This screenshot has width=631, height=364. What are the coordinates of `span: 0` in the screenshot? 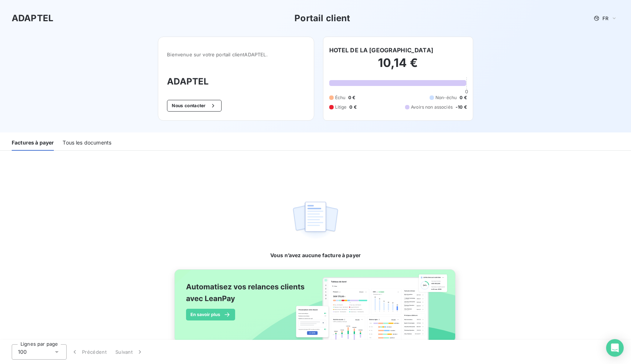 It's located at (466, 92).